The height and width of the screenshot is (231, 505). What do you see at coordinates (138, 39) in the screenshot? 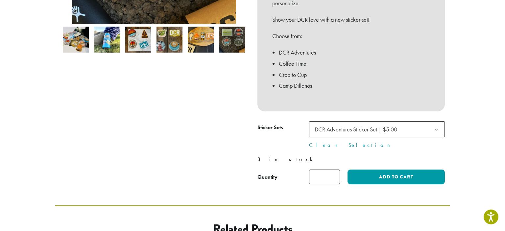
I see `img: Sticker Sets - Image 3` at bounding box center [138, 39].